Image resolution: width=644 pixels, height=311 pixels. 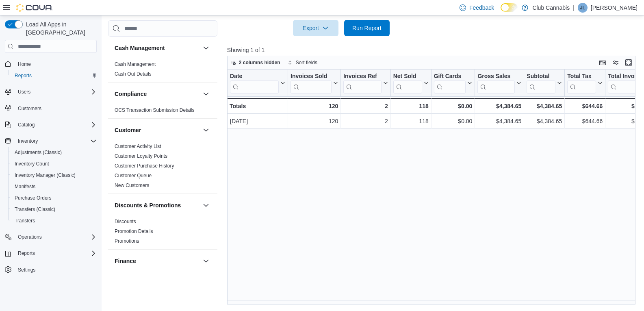 I want to click on span: Discounts, so click(x=125, y=222).